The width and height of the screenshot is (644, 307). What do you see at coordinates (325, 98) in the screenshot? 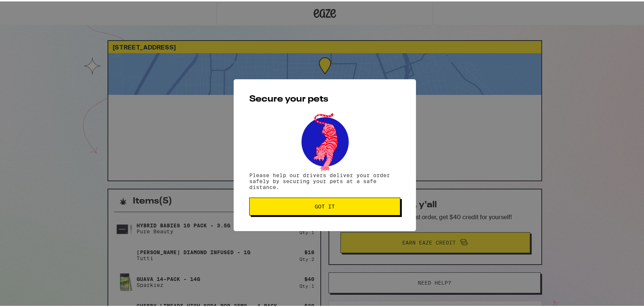
I see `h2: Secure your pets` at bounding box center [325, 98].